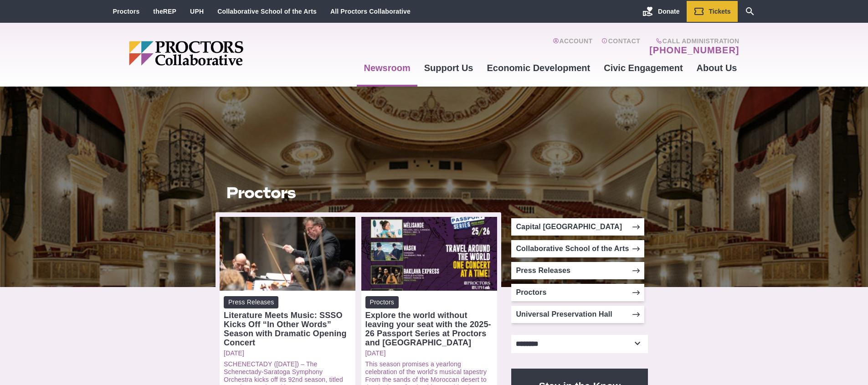 The image size is (868, 385). I want to click on a: Economic Development, so click(538, 68).